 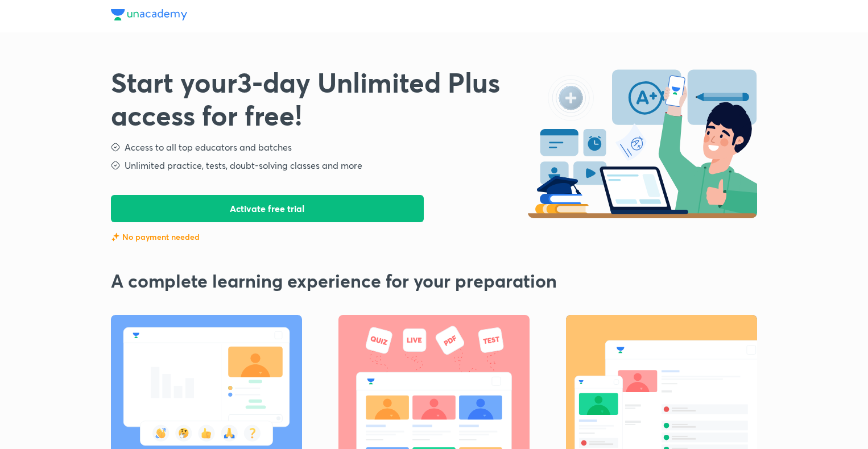 I want to click on h3: Start your 3 -day Unlimited Plus access for free!, so click(x=319, y=98).